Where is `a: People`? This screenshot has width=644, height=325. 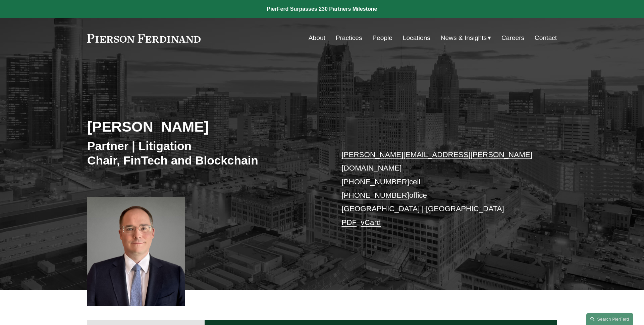 a: People is located at coordinates (383, 38).